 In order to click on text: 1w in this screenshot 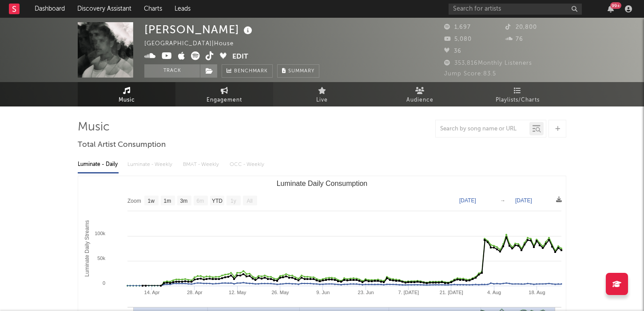, I will do `click(151, 201)`.